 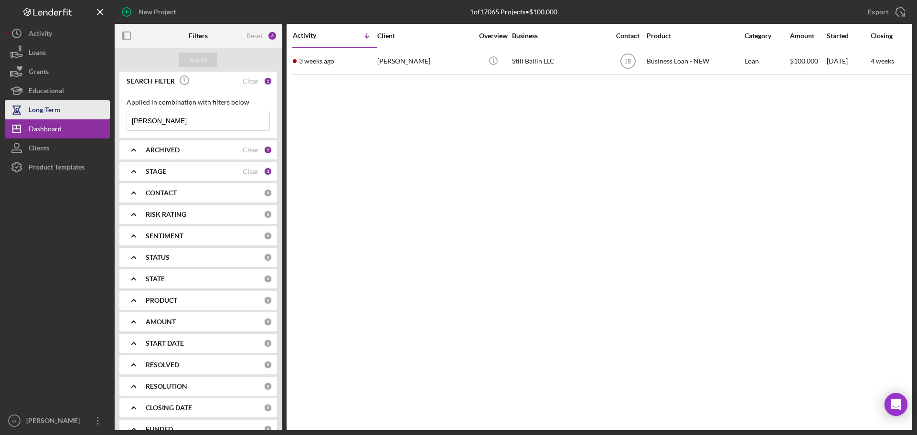 What do you see at coordinates (767, 36) in the screenshot?
I see `div: Category` at bounding box center [767, 36].